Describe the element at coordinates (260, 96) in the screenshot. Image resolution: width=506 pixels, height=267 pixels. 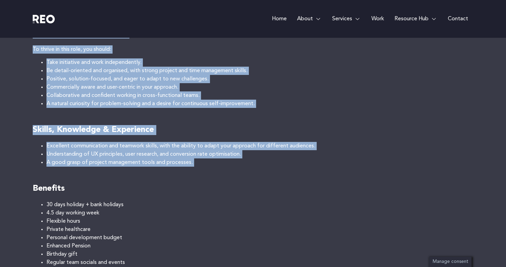
I see `li: Collaborative and confident working in cross-functional teams.` at that location.